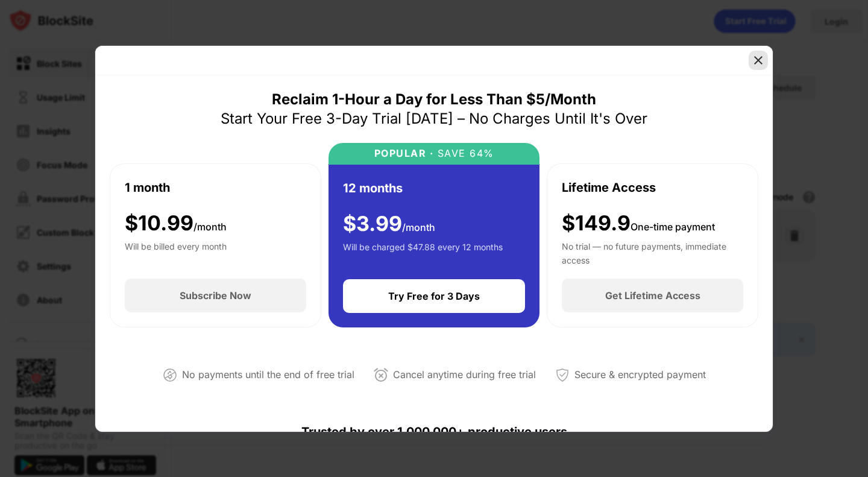 This screenshot has height=477, width=868. Describe the element at coordinates (389, 224) in the screenshot. I see `div: $ 3.99` at that location.